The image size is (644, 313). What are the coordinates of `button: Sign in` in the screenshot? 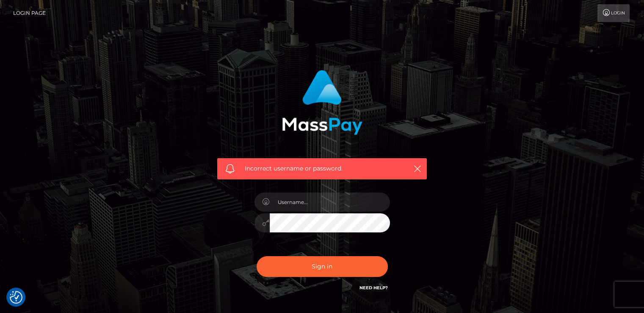 It's located at (322, 266).